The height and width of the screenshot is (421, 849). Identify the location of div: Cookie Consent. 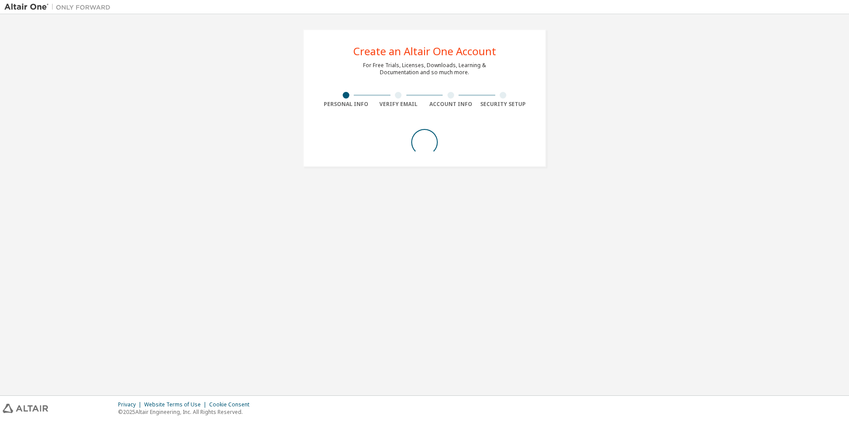
(232, 405).